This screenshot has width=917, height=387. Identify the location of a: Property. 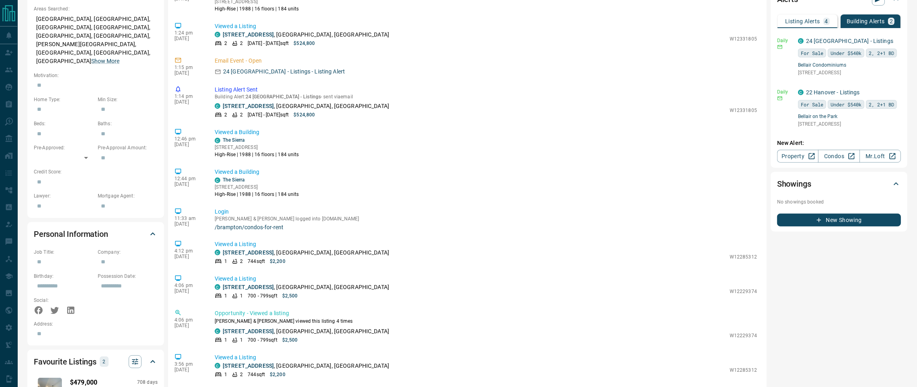
(797, 156).